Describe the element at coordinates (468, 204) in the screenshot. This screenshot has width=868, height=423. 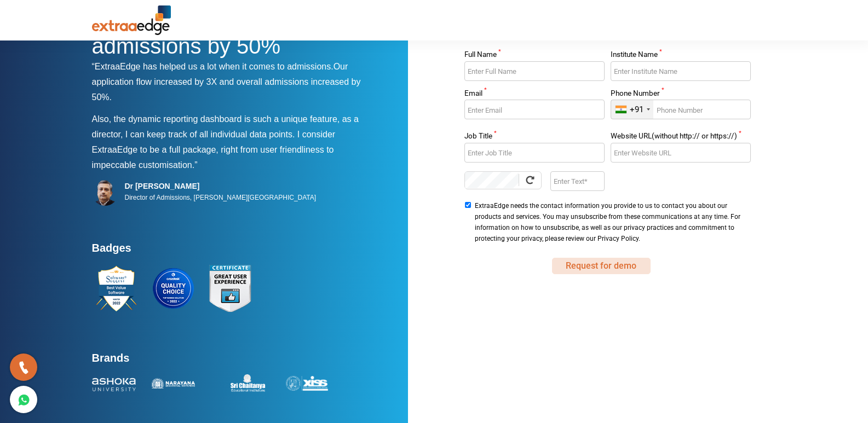
I see `input: ExtraaEdge needs the contact information you provide to us to contact you about our products and ...` at that location.